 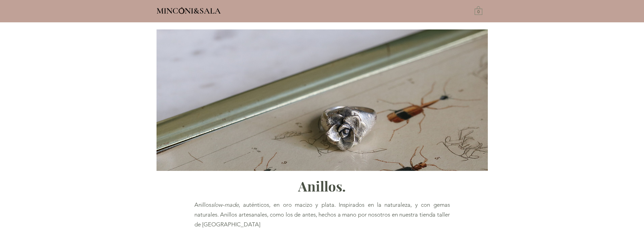 I want to click on img: Minconi Sala, so click(x=182, y=11).